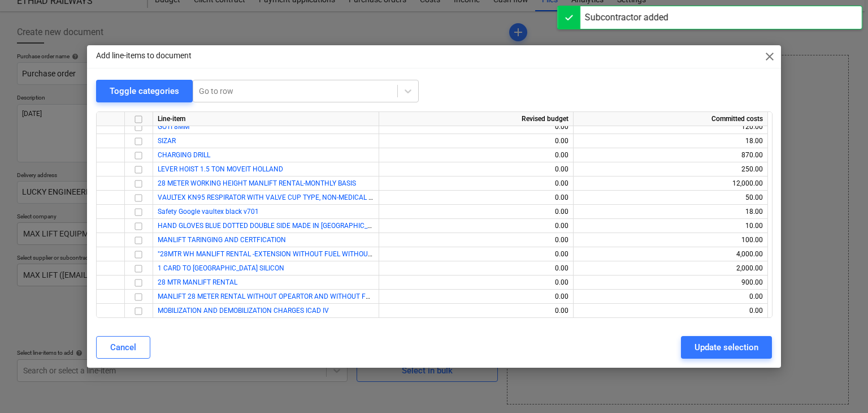  What do you see at coordinates (394, 254) in the screenshot?
I see `a: "28MTR WH MANLIFT RENTAL -EXTENSION WITHOUT FUEL WITHOUT CERTIFIED OPEARTOR LOCATION :ICAD . ABUD...` at bounding box center [394, 254].